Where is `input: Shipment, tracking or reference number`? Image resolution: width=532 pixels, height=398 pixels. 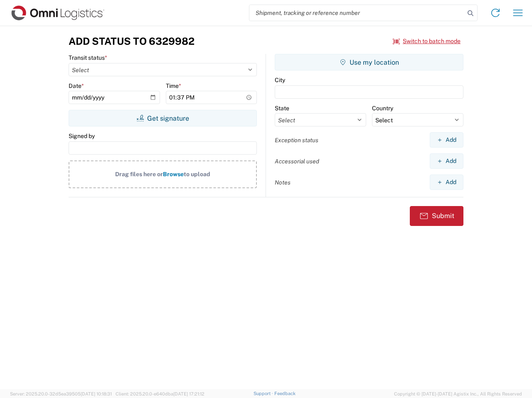
input: Shipment, tracking or reference number is located at coordinates (357, 13).